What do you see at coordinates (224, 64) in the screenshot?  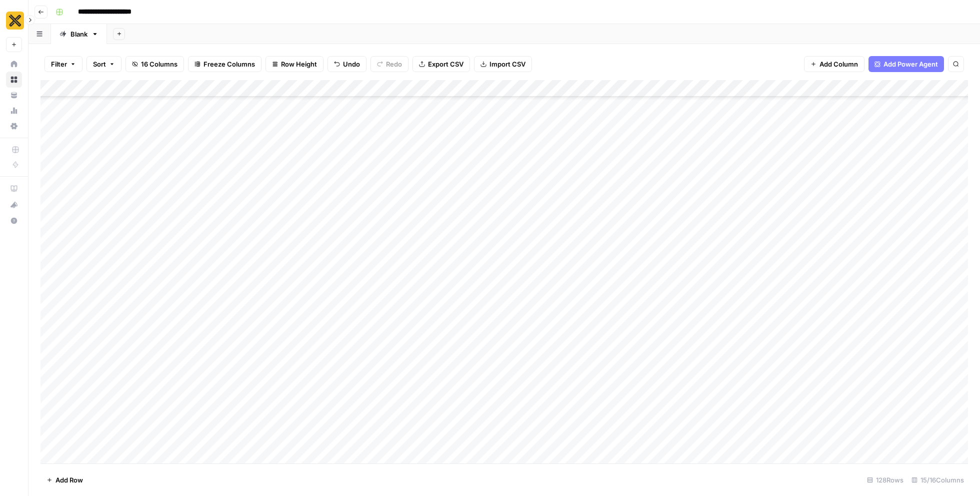 I see `button: Freeze Columns` at bounding box center [224, 64].